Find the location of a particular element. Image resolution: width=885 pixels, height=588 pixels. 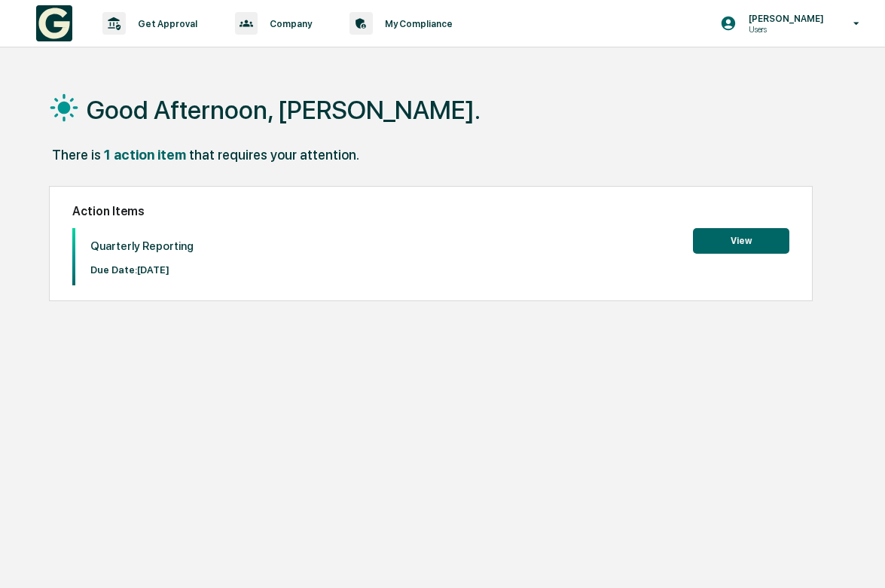

div: There is is located at coordinates (76, 154).